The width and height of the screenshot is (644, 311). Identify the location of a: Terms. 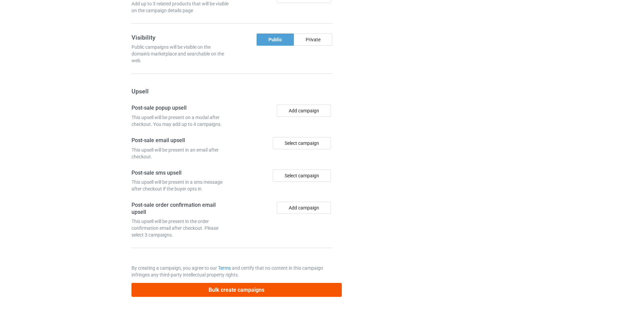
(225, 268).